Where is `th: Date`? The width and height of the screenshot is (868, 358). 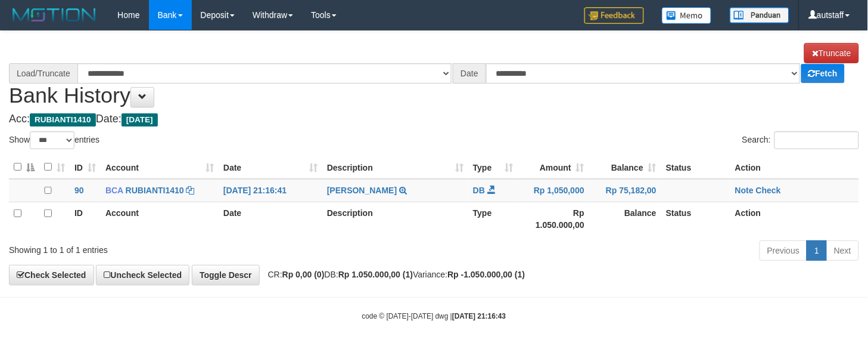
th: Date is located at coordinates (270, 219).